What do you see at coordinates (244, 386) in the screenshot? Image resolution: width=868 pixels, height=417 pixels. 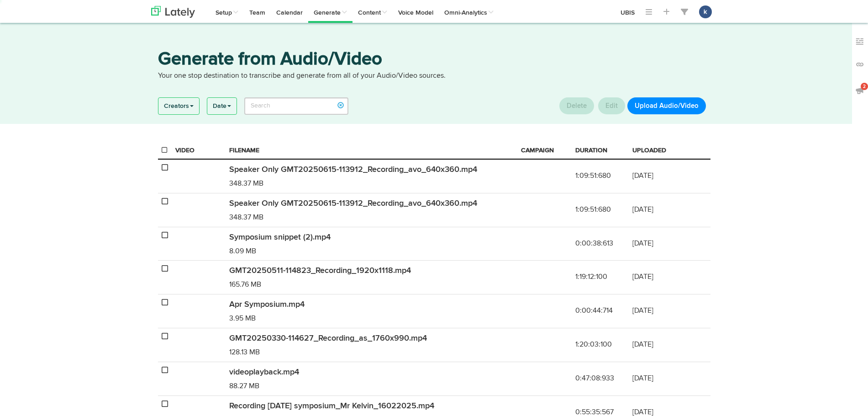 I see `span: 88.27 MB` at bounding box center [244, 386].